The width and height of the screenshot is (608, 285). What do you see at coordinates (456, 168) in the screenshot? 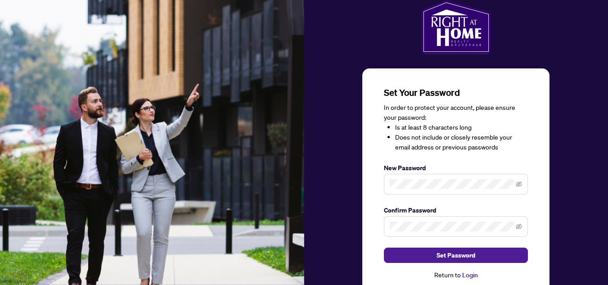
I see `label: New Password` at bounding box center [456, 168].